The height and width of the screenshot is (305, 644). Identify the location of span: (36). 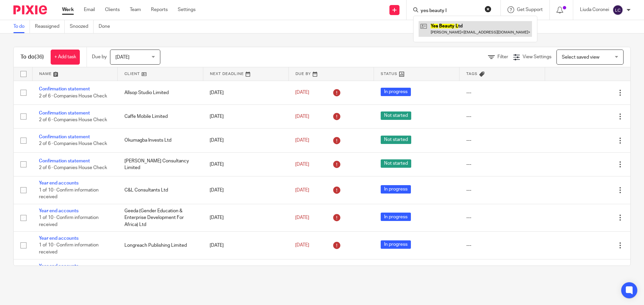
(39, 57).